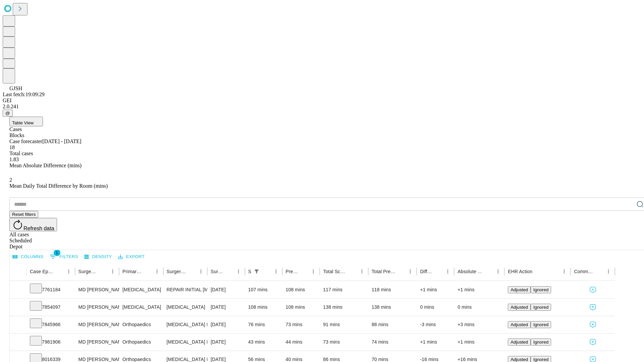 The image size is (644, 362). Describe the element at coordinates (51, 307) in the screenshot. I see `div: 7854097` at that location.